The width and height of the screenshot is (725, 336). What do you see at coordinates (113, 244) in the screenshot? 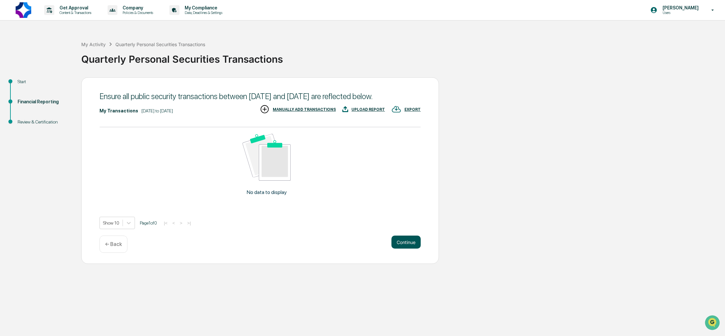
I see `p: ← Back` at bounding box center [113, 244].